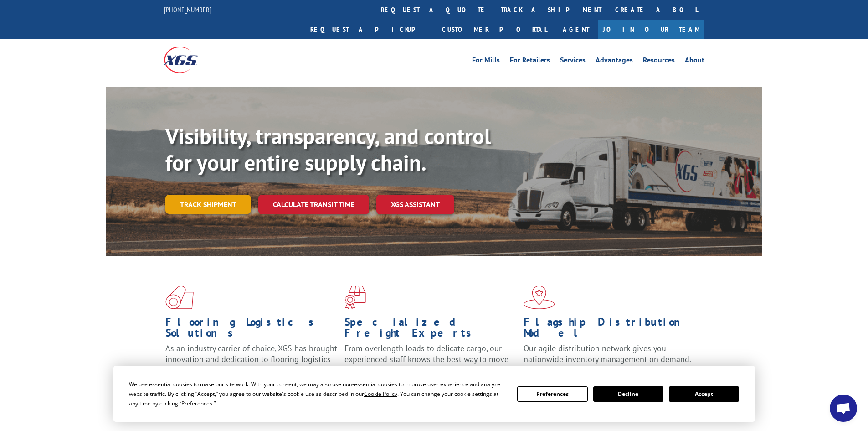 The height and width of the screenshot is (431, 868). I want to click on p: From overlength loads to delicate cargo, our experienced staff knows the best way to move your fr..., so click(431, 363).